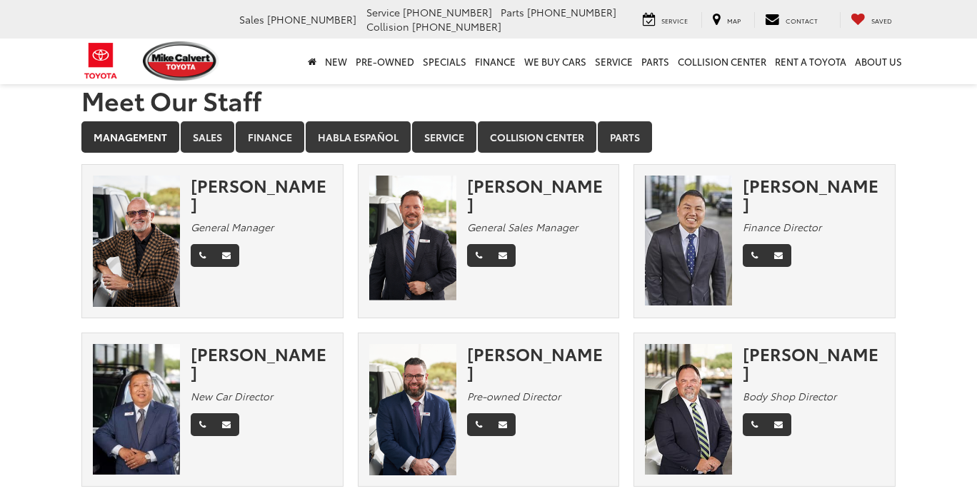  Describe the element at coordinates (101, 61) in the screenshot. I see `img: Toyota` at that location.